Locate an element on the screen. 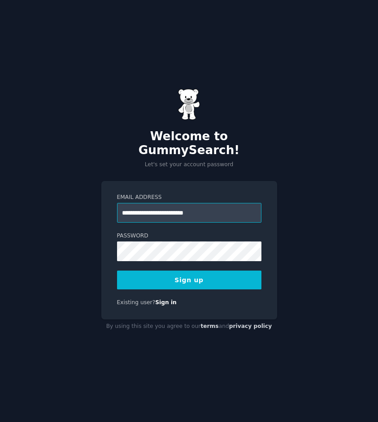 The image size is (378, 422). h2: Welcome to GummySearch! is located at coordinates (189, 143).